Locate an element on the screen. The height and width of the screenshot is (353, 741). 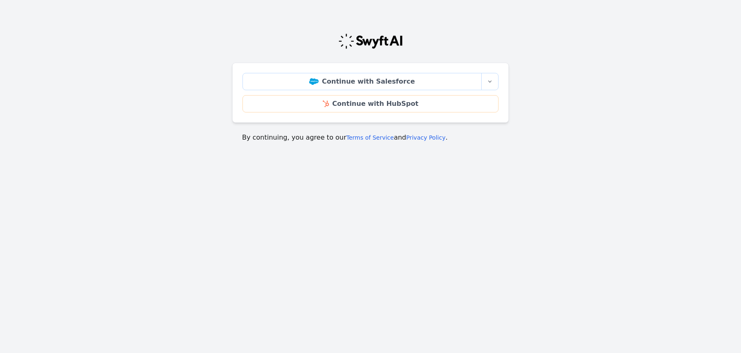
p: By continuing, you agree to our and . is located at coordinates (371, 138).